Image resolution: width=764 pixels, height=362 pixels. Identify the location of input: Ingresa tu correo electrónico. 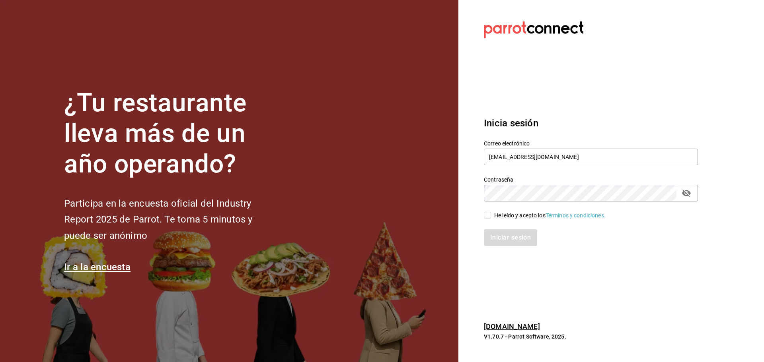
(591, 157).